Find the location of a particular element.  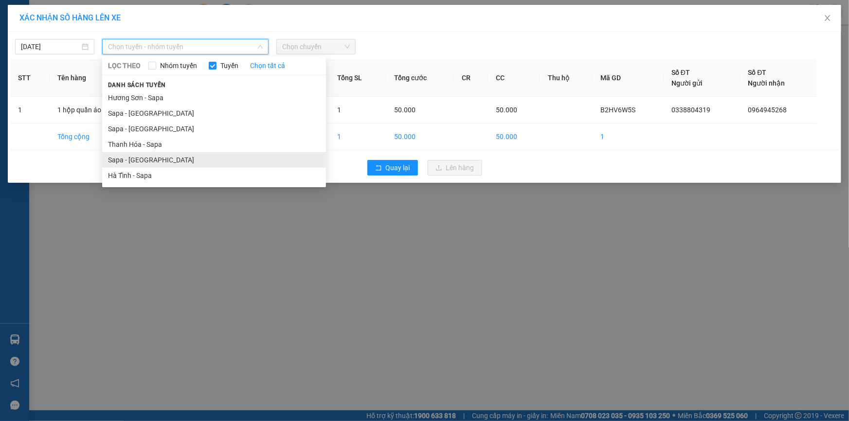

button: Close is located at coordinates (827, 18).